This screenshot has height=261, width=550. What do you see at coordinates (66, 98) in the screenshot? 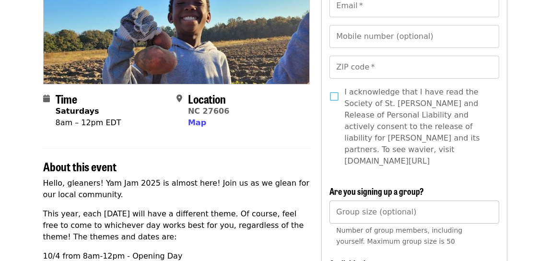
I see `span: Time` at bounding box center [66, 98].